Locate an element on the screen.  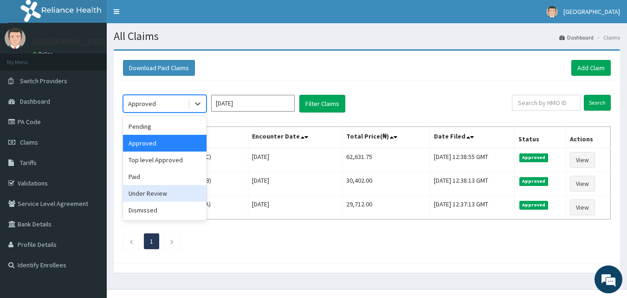
button: Download Paid Claims is located at coordinates (159, 68).